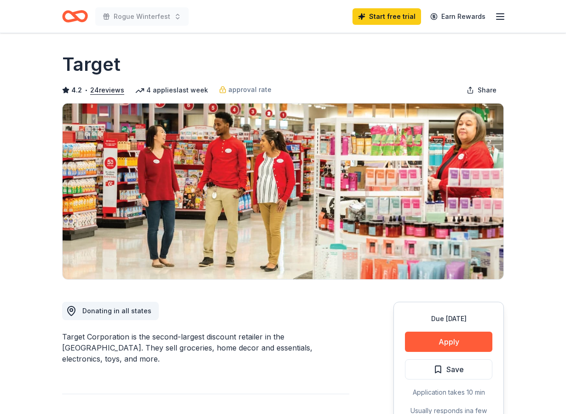 The width and height of the screenshot is (566, 414). What do you see at coordinates (481, 90) in the screenshot?
I see `button: Share` at bounding box center [481, 90].